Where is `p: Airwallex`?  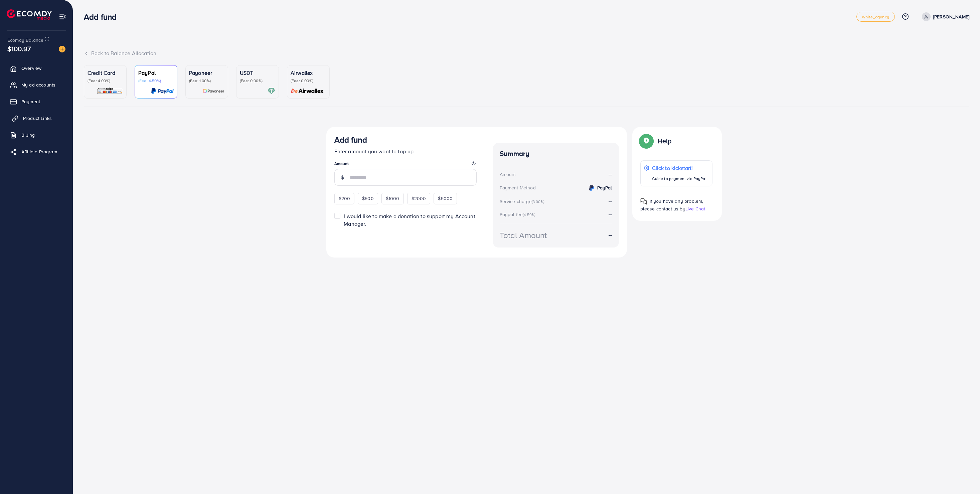 p: Airwallex is located at coordinates (308, 73).